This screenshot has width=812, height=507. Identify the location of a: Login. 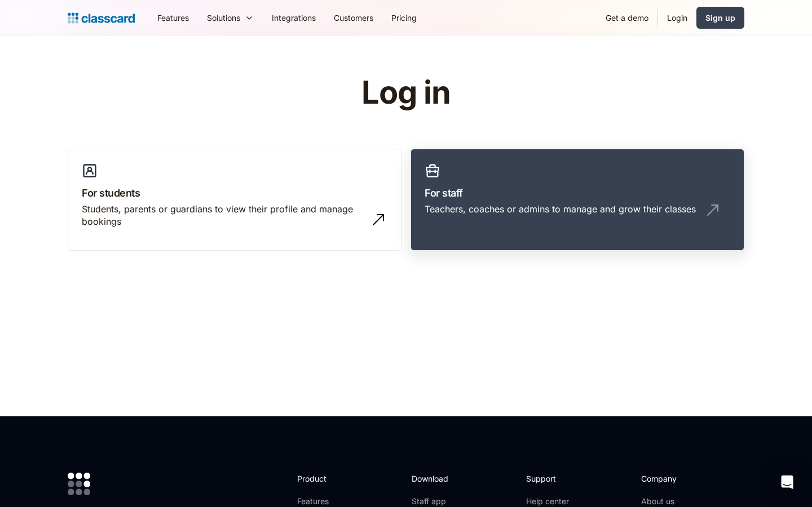
(678, 18).